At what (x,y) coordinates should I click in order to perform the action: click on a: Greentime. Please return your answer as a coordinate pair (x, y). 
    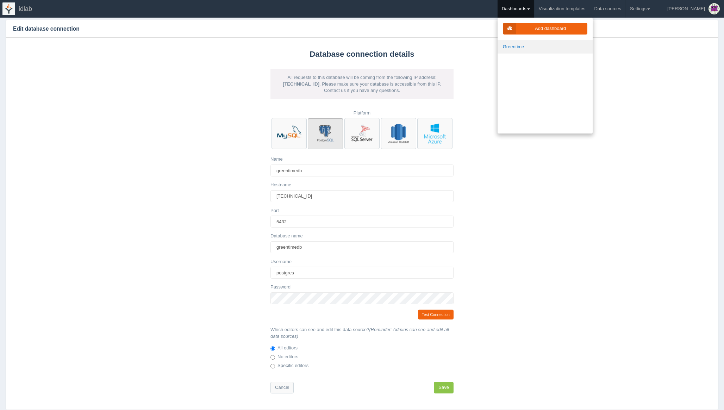
    Looking at the image, I should click on (545, 47).